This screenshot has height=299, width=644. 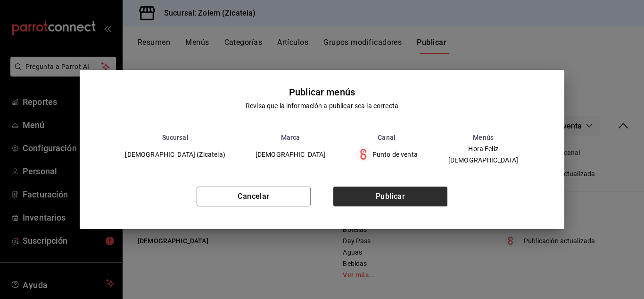 I want to click on th: Canal, so click(x=387, y=138).